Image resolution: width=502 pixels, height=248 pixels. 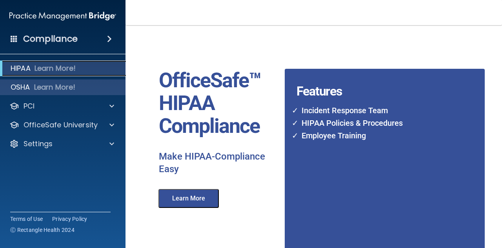 What do you see at coordinates (70, 219) in the screenshot?
I see `a: Privacy Policy` at bounding box center [70, 219].